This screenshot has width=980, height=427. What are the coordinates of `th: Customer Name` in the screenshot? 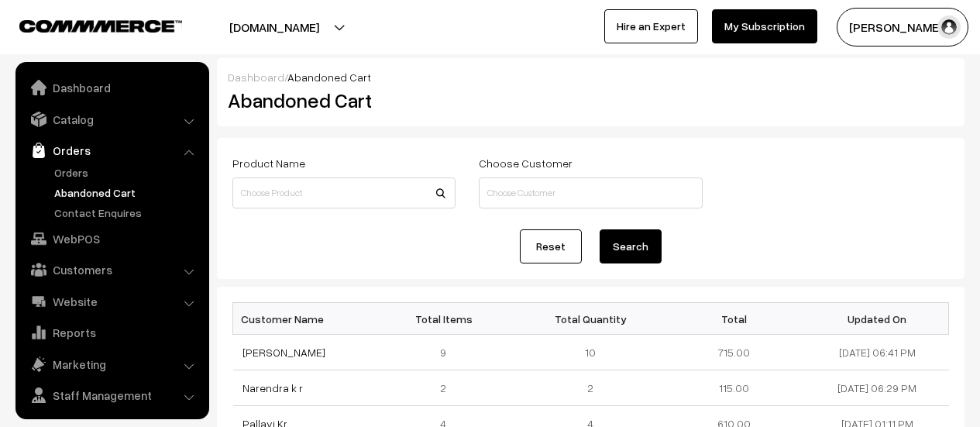 It's located at (305, 318).